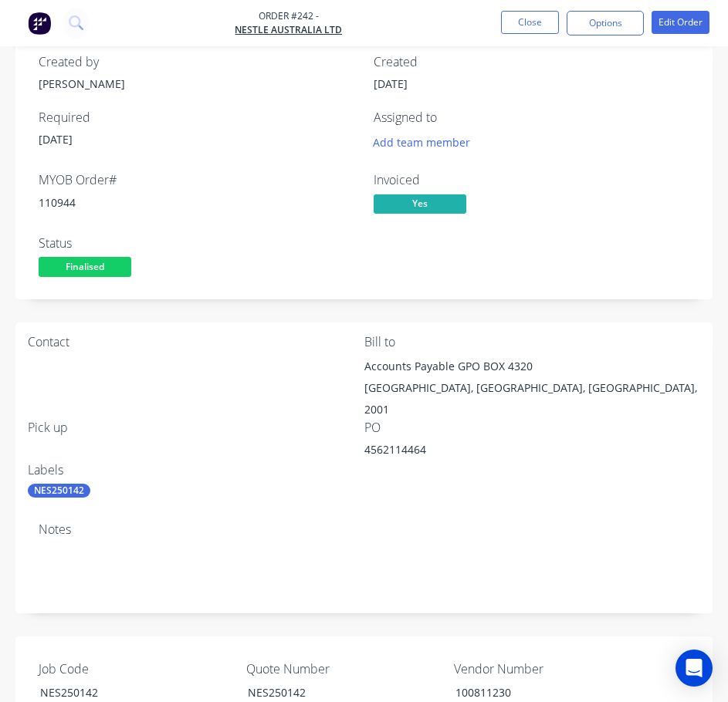 The height and width of the screenshot is (702, 728). What do you see at coordinates (197, 243) in the screenshot?
I see `div: Status` at bounding box center [197, 243].